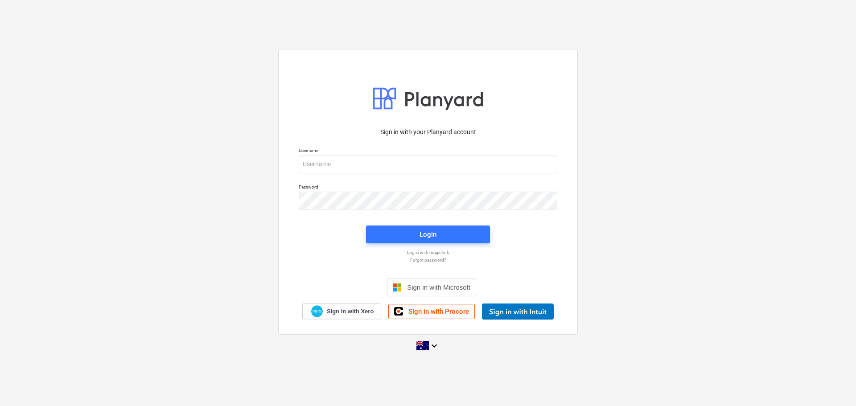 This screenshot has height=406, width=856. What do you see at coordinates (428, 260) in the screenshot?
I see `a: Forgot password?` at bounding box center [428, 260].